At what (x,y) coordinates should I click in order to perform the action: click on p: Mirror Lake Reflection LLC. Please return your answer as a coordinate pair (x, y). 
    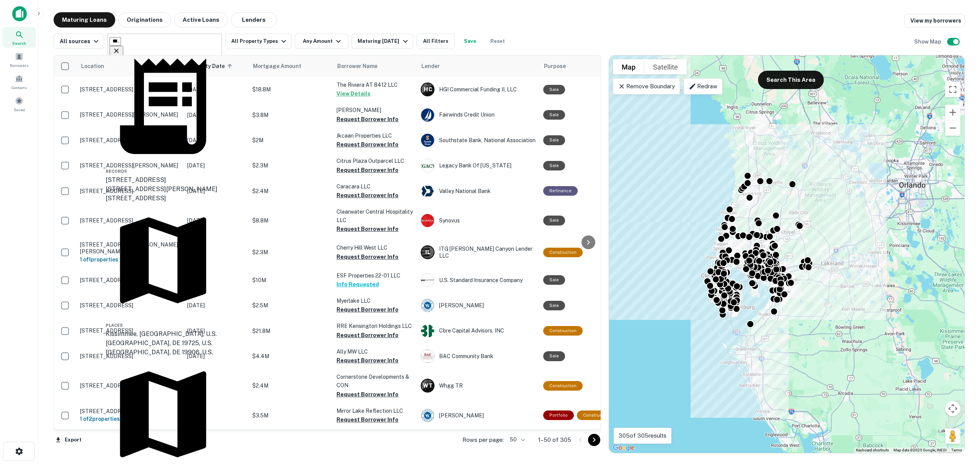
    Looking at the image, I should click on (374, 411).